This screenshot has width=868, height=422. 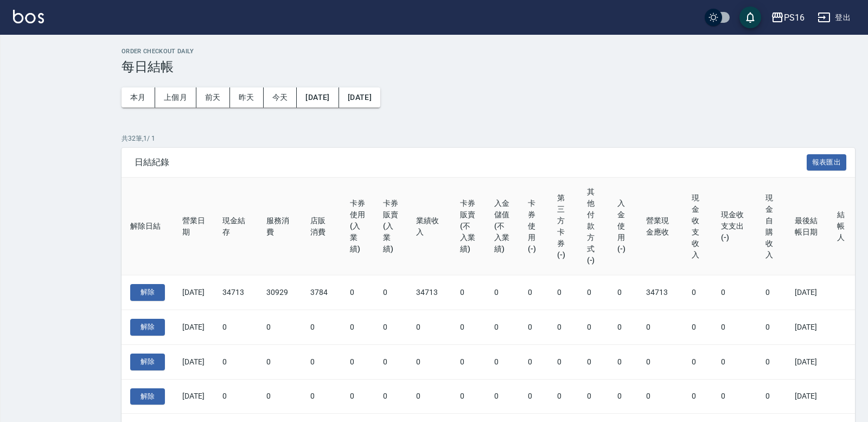 I want to click on th: 結帳人, so click(x=841, y=226).